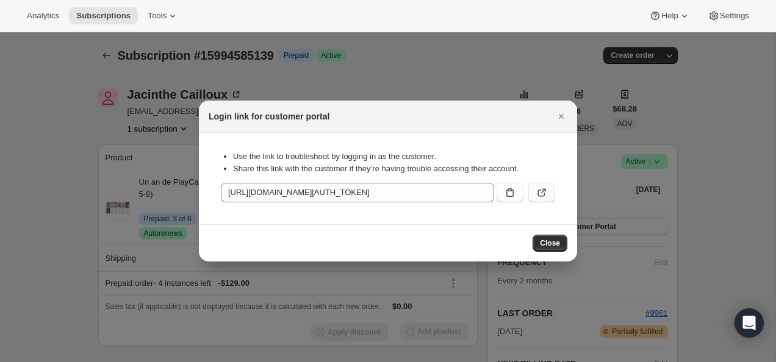 The image size is (776, 362). Describe the element at coordinates (735, 16) in the screenshot. I see `span: Settings` at that location.